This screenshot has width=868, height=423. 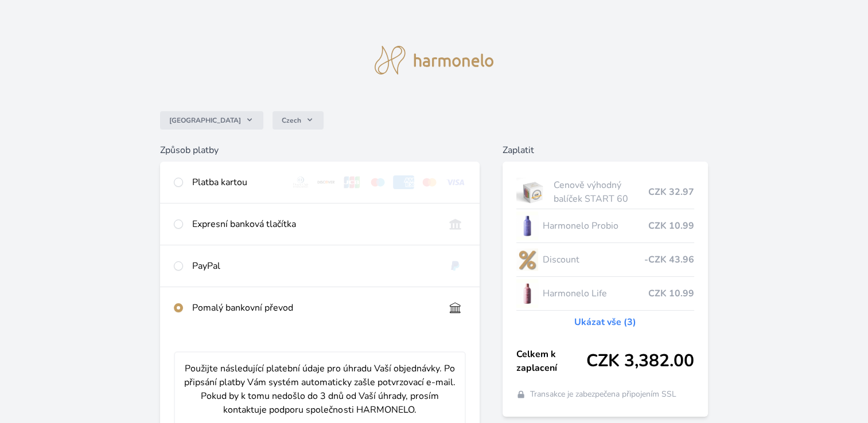 I want to click on span: Harmonelo Probio, so click(x=595, y=226).